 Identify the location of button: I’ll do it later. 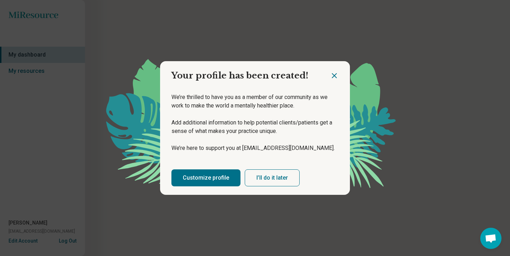
(272, 178).